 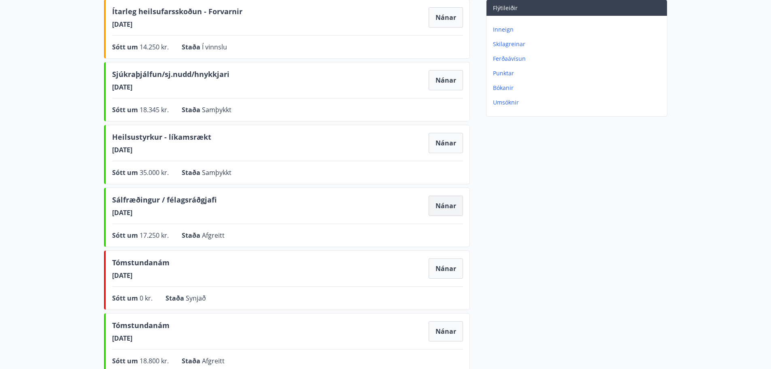 I want to click on p: Punktar, so click(x=579, y=73).